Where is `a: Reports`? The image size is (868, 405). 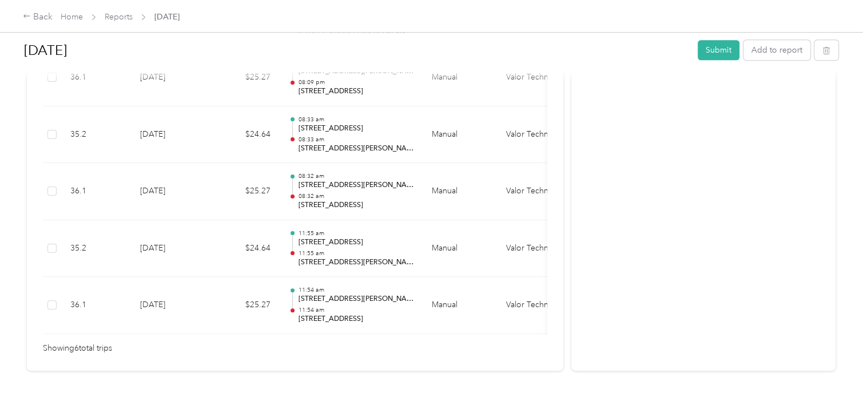
a: Reports is located at coordinates (118, 17).